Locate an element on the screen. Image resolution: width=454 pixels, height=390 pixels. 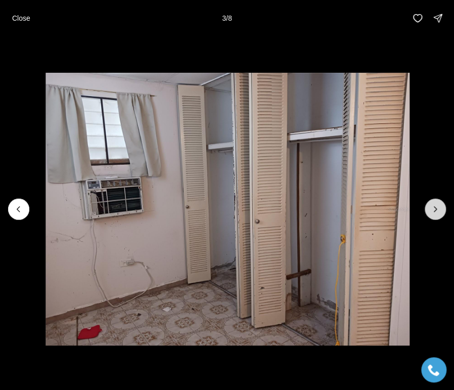
button: Close is located at coordinates (21, 18).